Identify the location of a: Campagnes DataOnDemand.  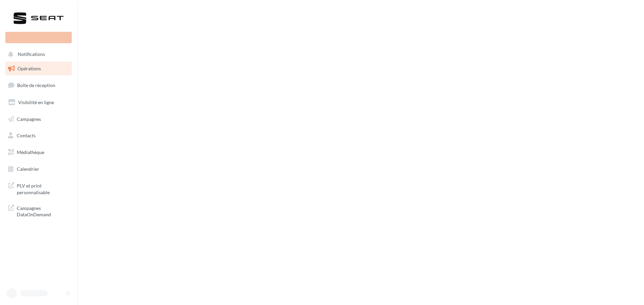
(38, 211).